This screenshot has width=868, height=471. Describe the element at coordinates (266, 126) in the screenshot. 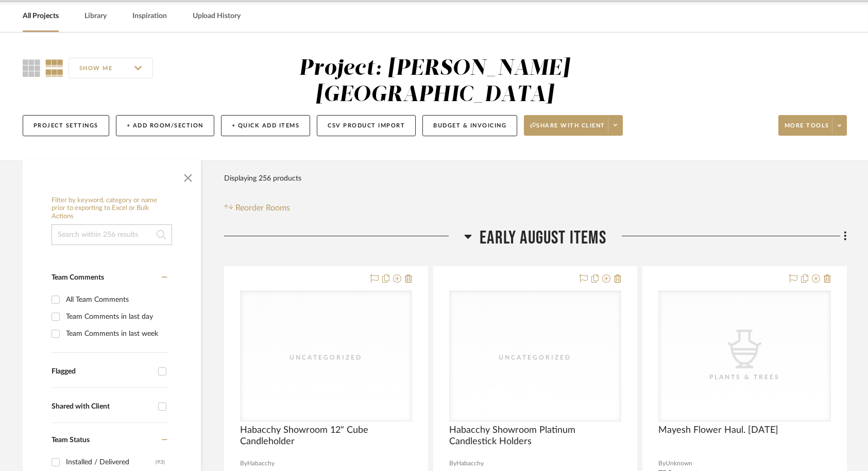

I see `button: + Quick Add Items` at that location.